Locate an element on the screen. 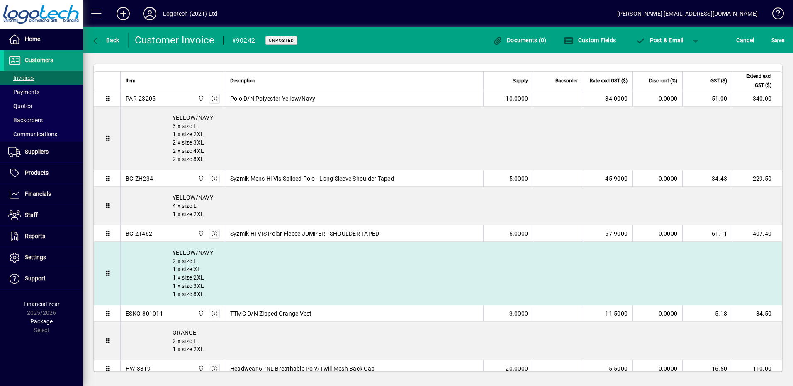 This screenshot has height=386, width=793. div: 11.5000 is located at coordinates (607, 314).